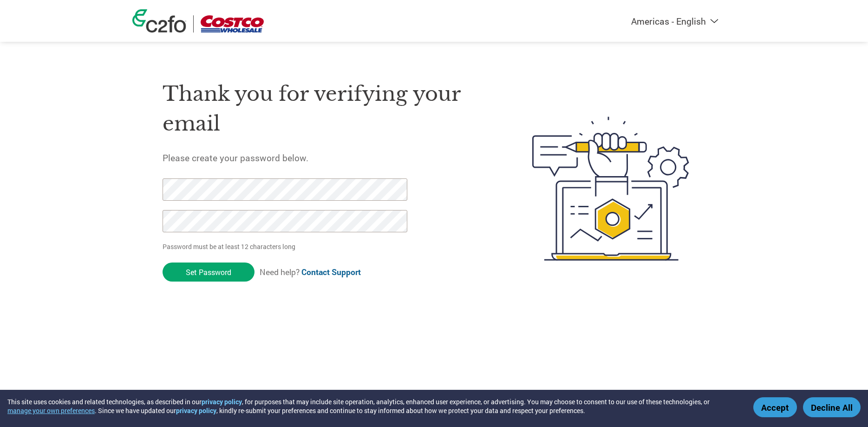 The image size is (868, 427). Describe the element at coordinates (310, 271) in the screenshot. I see `span: Need help?` at that location.